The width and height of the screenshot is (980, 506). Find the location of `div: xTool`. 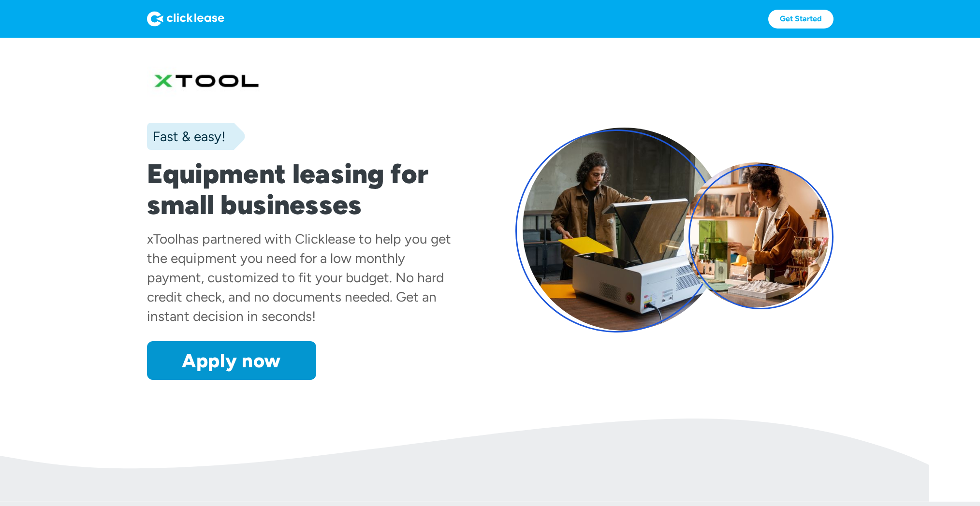

div: xTool is located at coordinates (162, 239).